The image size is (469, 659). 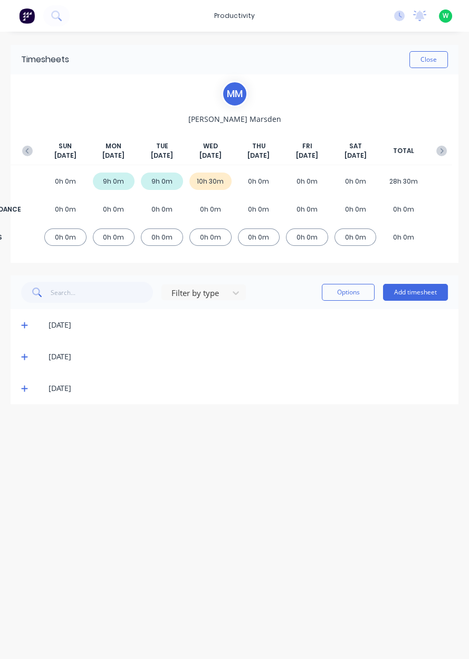 What do you see at coordinates (356, 146) in the screenshot?
I see `span: SAT` at bounding box center [356, 146].